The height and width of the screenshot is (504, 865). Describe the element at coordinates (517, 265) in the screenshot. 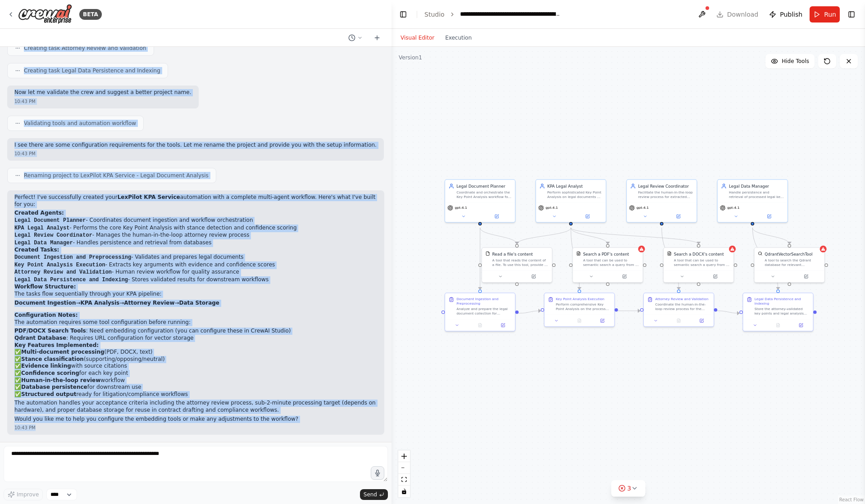

I see `div: FileReadToolRead a file's contentA tool that reads the content of a file. To use this tool, provi...` at that location.